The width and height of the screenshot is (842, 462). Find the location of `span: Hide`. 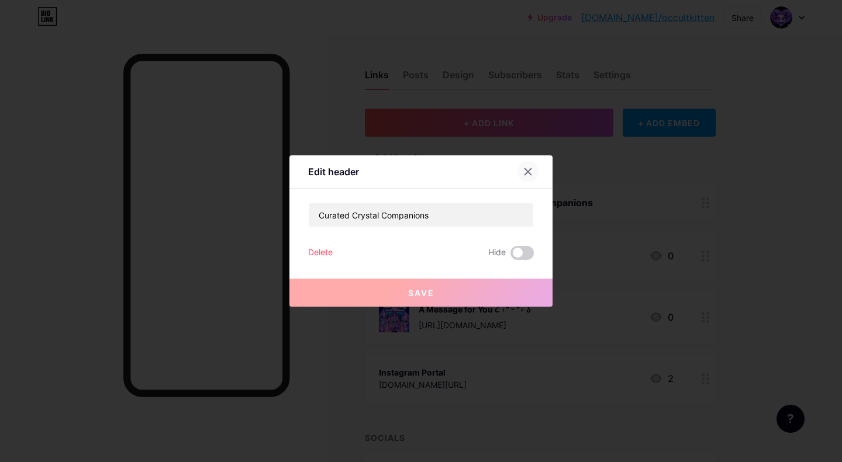

span: Hide is located at coordinates (497, 253).